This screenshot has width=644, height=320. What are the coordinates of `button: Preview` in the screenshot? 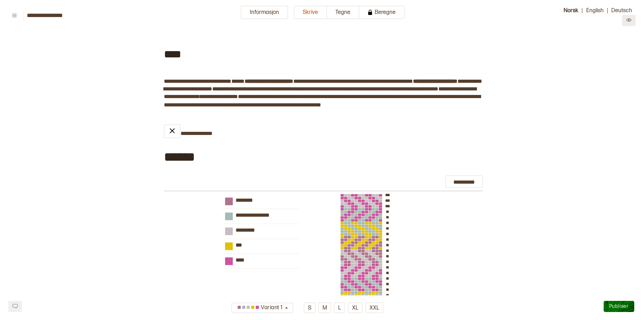 It's located at (629, 21).